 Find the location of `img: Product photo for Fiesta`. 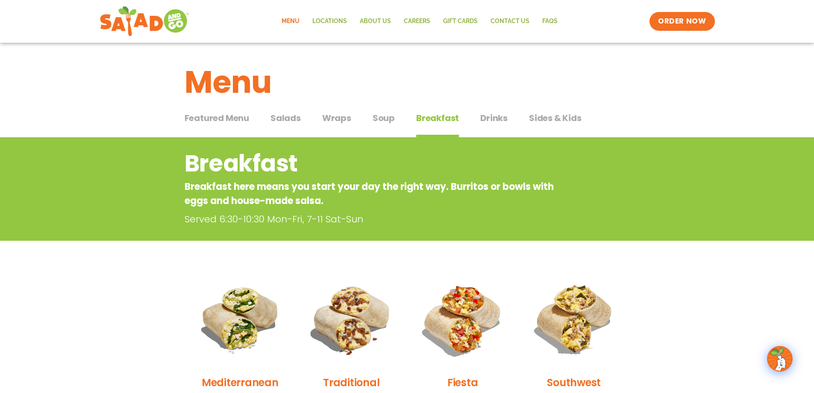

img: Product photo for Fiesta is located at coordinates (463, 319).